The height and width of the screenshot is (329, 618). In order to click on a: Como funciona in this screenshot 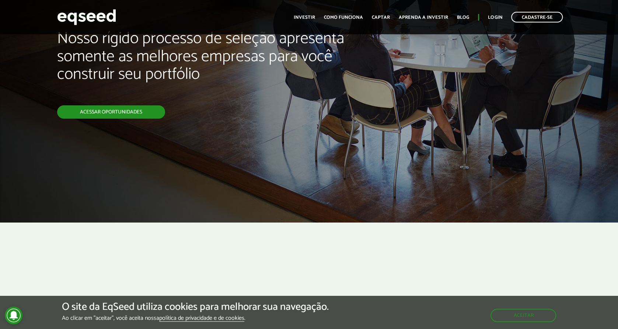, I will do `click(343, 17)`.